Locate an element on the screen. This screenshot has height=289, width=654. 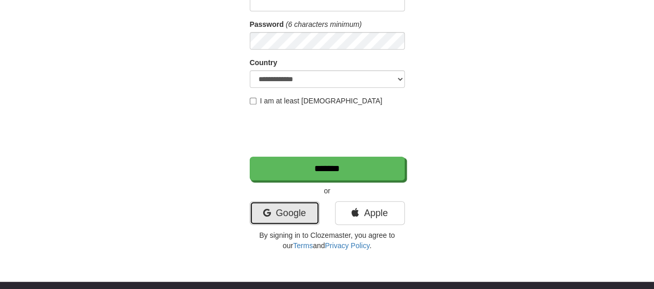
a: Apple is located at coordinates (369, 213).